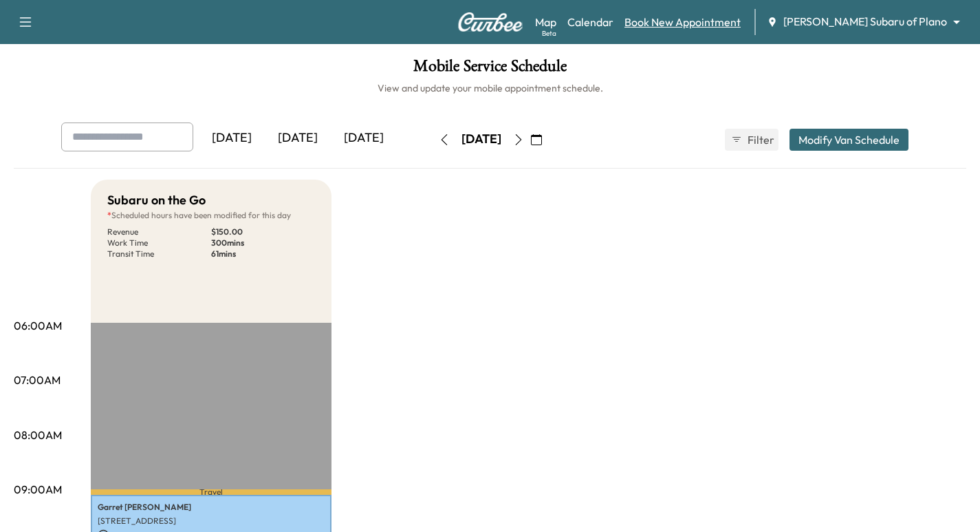 This screenshot has width=980, height=532. What do you see at coordinates (159, 232) in the screenshot?
I see `p: Revenue` at bounding box center [159, 232].